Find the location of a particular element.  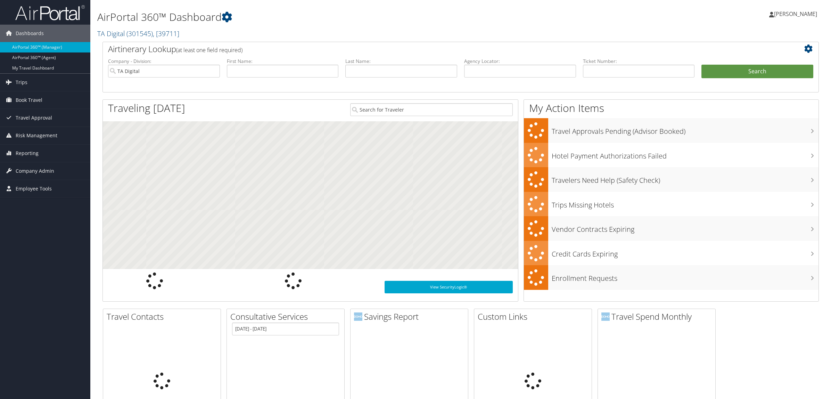

h2: Custom Links is located at coordinates (535, 316).